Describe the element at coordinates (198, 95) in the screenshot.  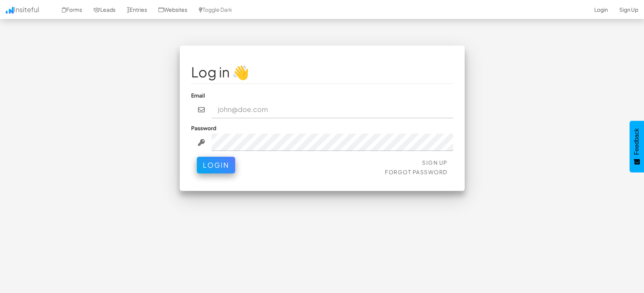
I see `label: Email` at that location.